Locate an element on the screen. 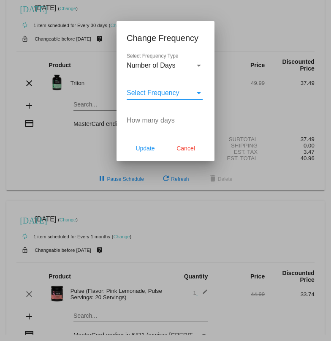 The image size is (331, 341). h1: Change Frequency is located at coordinates (165, 38).